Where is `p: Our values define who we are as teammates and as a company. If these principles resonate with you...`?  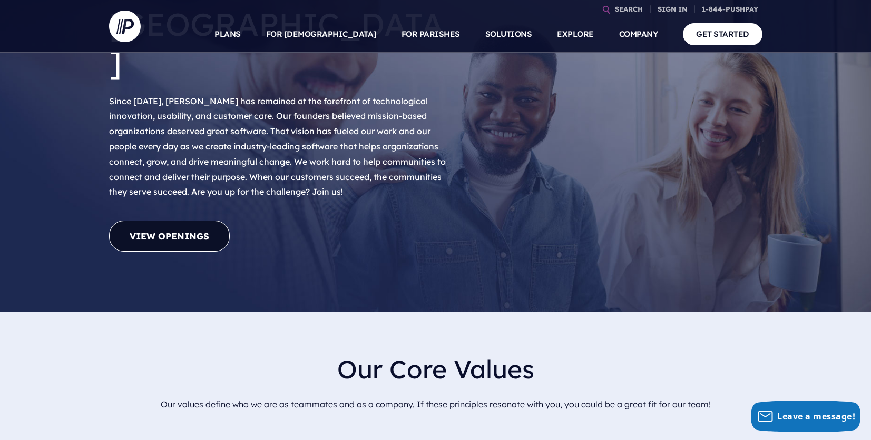 p: Our values define who we are as teammates and as a company. If these principles resonate with you... is located at coordinates (436, 405).